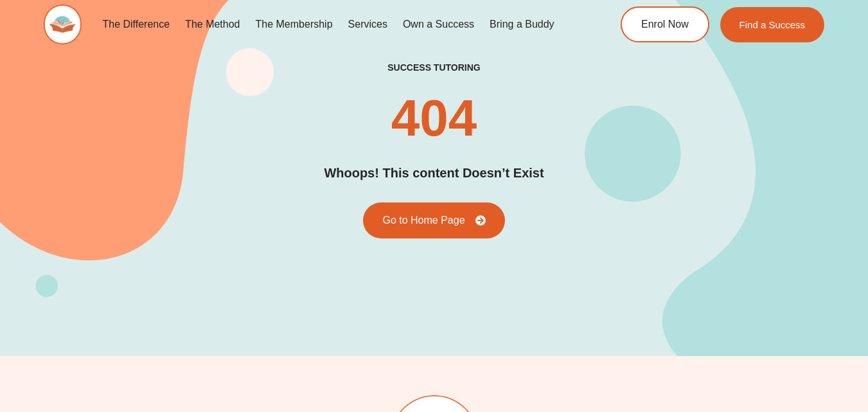  I want to click on a: Enrol Now, so click(665, 24).